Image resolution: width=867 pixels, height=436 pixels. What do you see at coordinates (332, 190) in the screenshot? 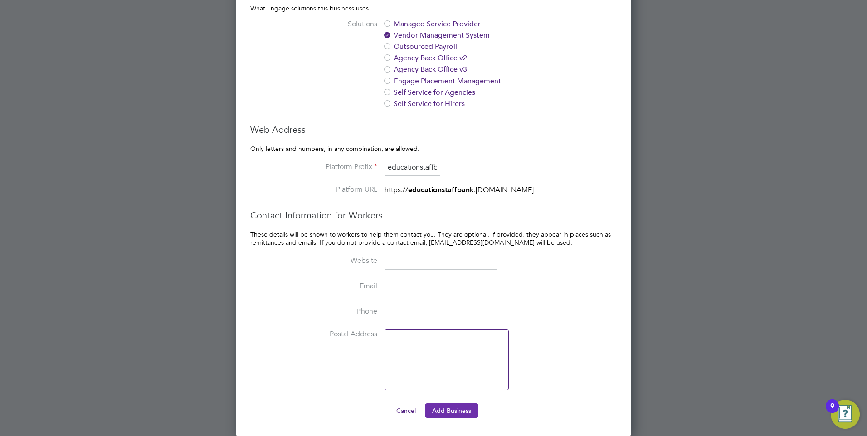
I see `label: Platform URL` at bounding box center [332, 190].